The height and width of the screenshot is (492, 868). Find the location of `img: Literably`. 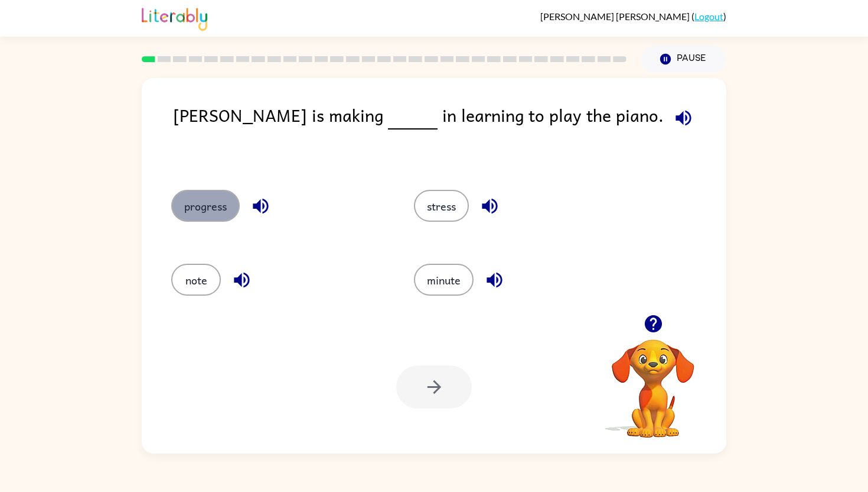

img: Literably is located at coordinates (174, 17).